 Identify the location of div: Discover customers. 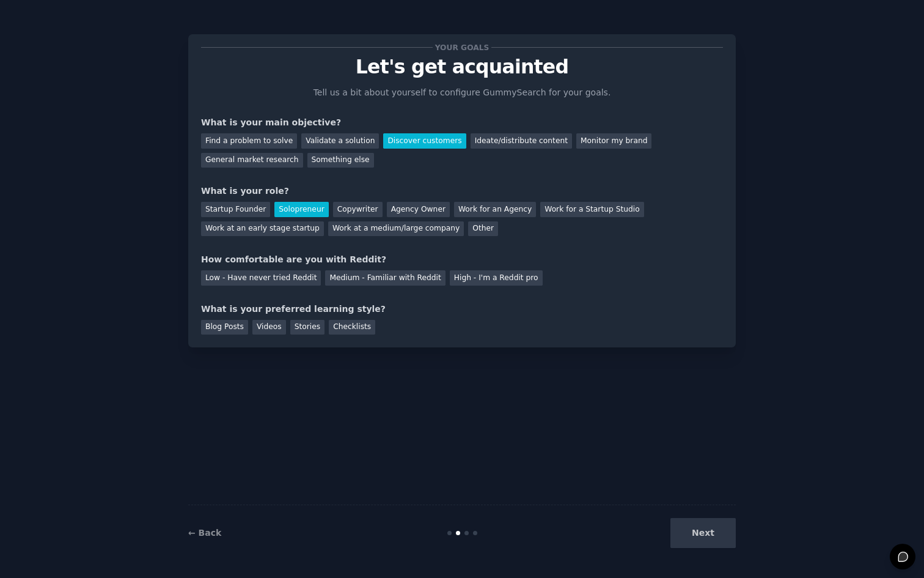
(424, 140).